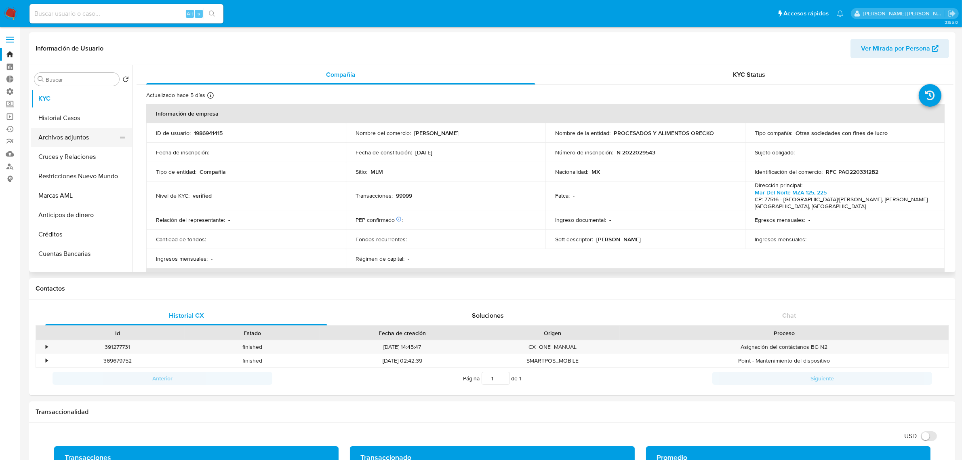 The height and width of the screenshot is (460, 962). What do you see at coordinates (896, 49) in the screenshot?
I see `span: Ver Mirada por Persona` at bounding box center [896, 49].